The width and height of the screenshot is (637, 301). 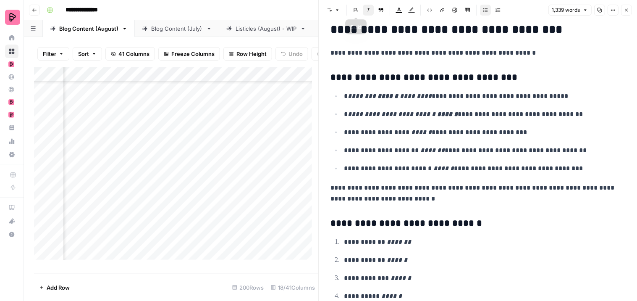 I want to click on button: Workspace: Preply, so click(x=12, y=17).